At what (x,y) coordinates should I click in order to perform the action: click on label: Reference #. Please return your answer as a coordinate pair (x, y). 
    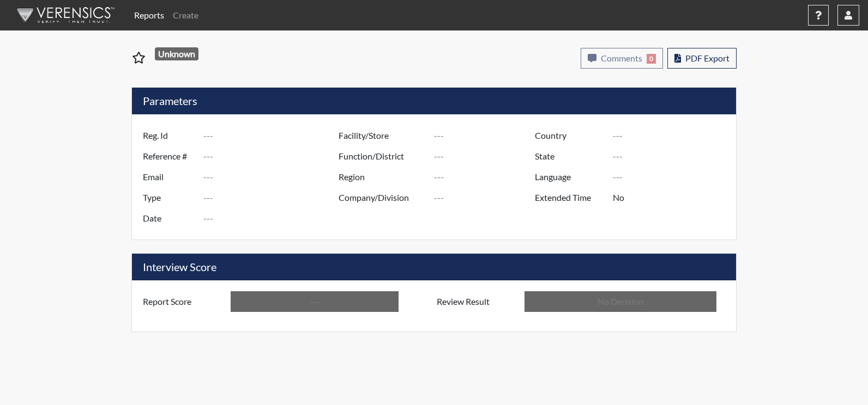
    Looking at the image, I should click on (169, 156).